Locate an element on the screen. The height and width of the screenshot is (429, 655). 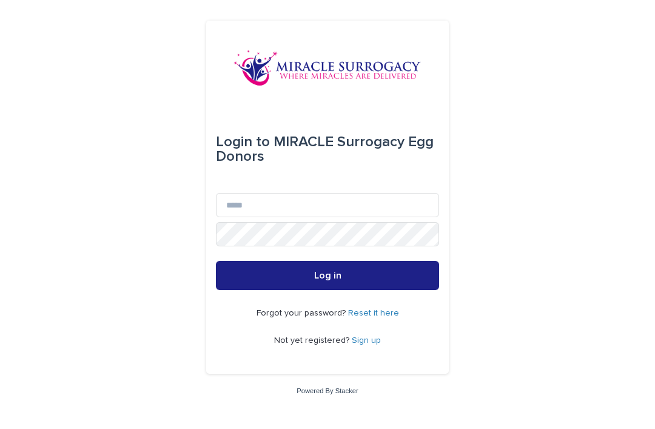
img: OiFFDOGZQuirLhrlO1ag is located at coordinates (327, 68).